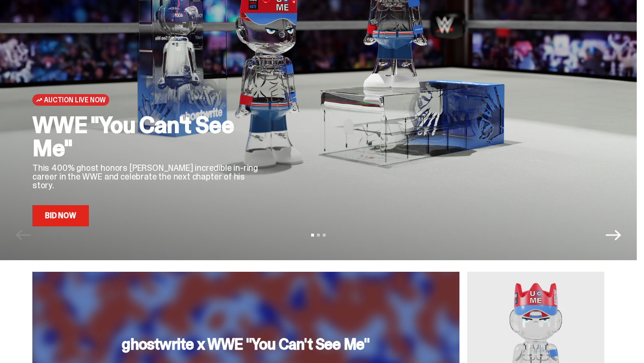 The image size is (644, 363). I want to click on button: Next, so click(614, 235).